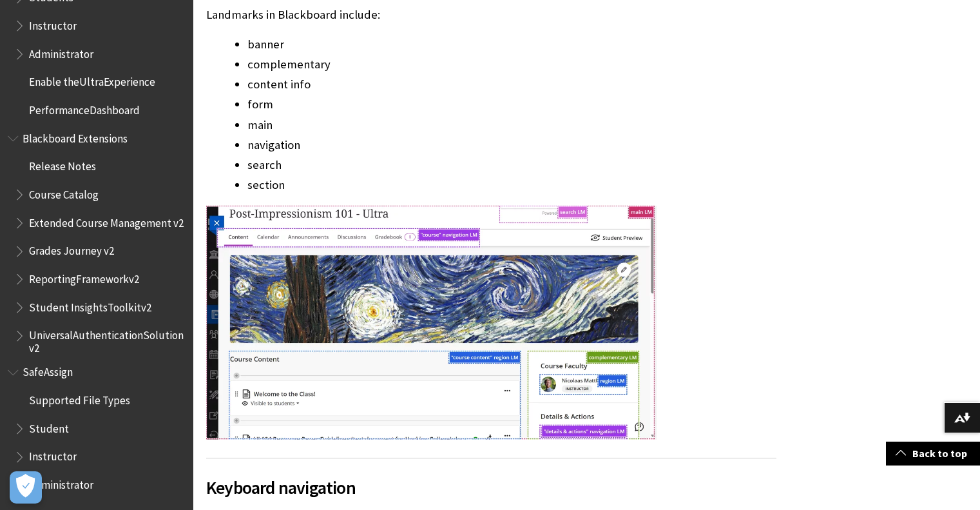 Image resolution: width=980 pixels, height=510 pixels. I want to click on li: search, so click(512, 165).